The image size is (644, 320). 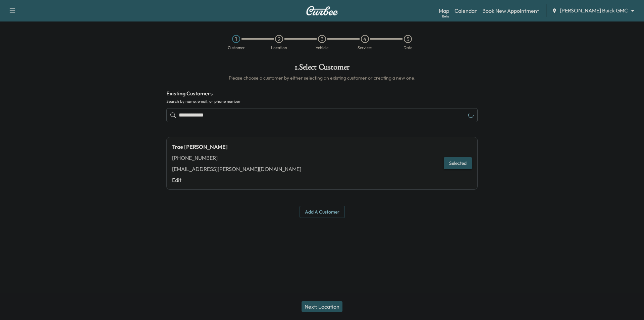 I want to click on a: Edit, so click(x=237, y=180).